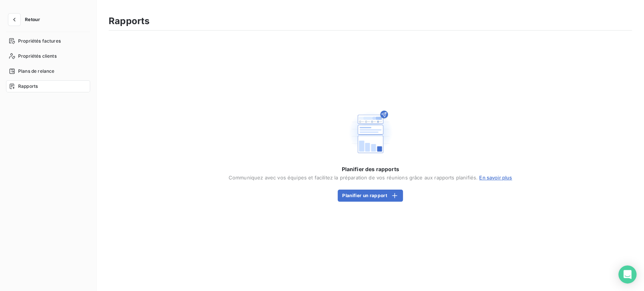  What do you see at coordinates (26, 20) in the screenshot?
I see `button: Retour` at bounding box center [26, 20].